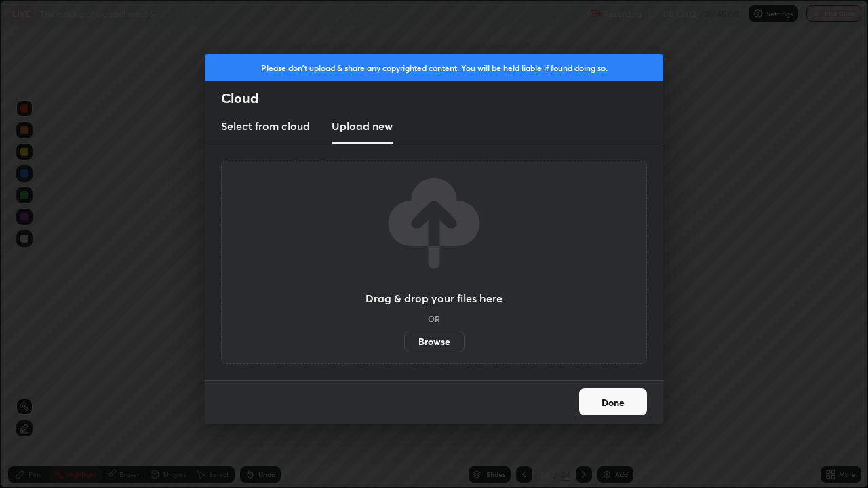  What do you see at coordinates (434, 298) in the screenshot?
I see `h3: Drag & drop your files here` at bounding box center [434, 298].